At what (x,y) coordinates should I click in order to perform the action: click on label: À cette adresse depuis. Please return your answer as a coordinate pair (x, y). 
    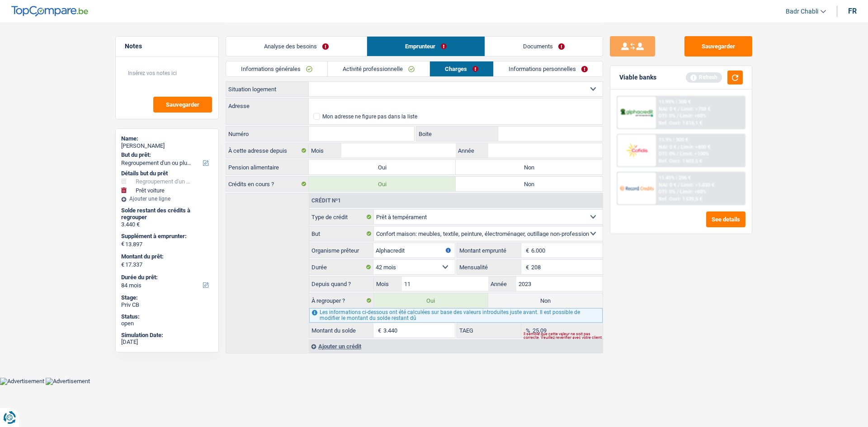
    Looking at the image, I should click on (267, 151).